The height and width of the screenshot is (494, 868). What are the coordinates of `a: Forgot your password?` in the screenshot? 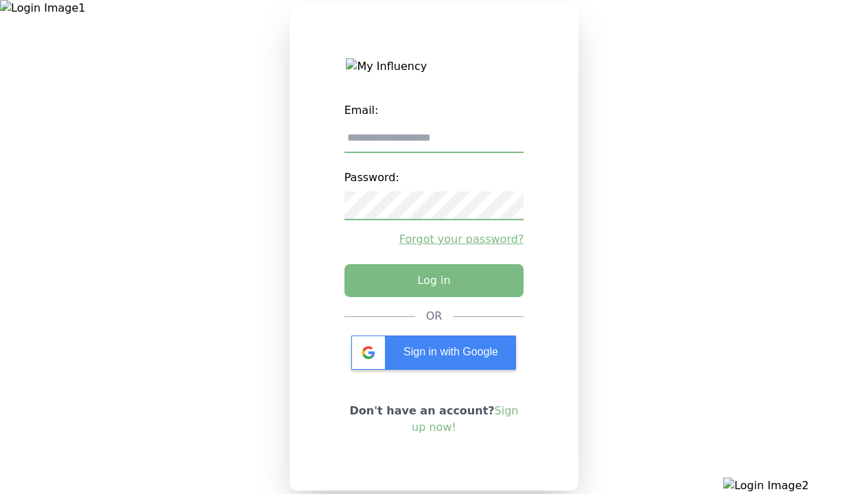 It's located at (434, 239).